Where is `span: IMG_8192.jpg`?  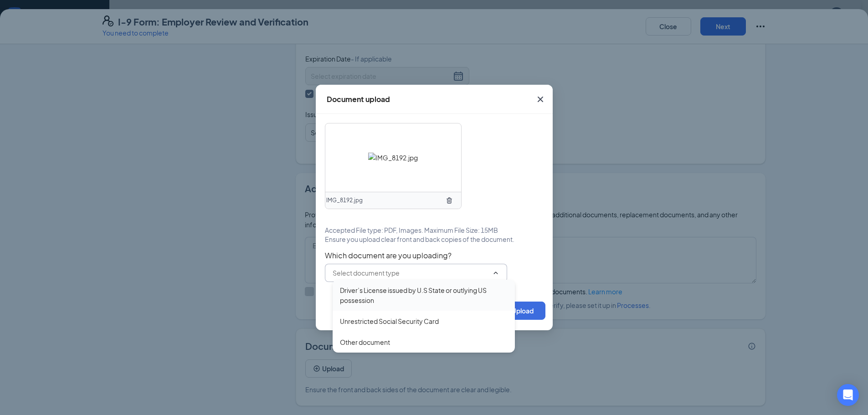
span: IMG_8192.jpg is located at coordinates (344, 200).